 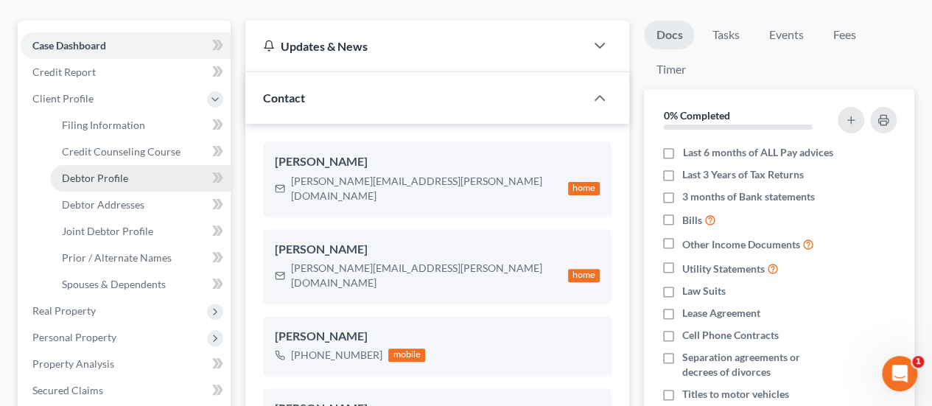 I want to click on a: Prior / Alternate Names, so click(x=140, y=258).